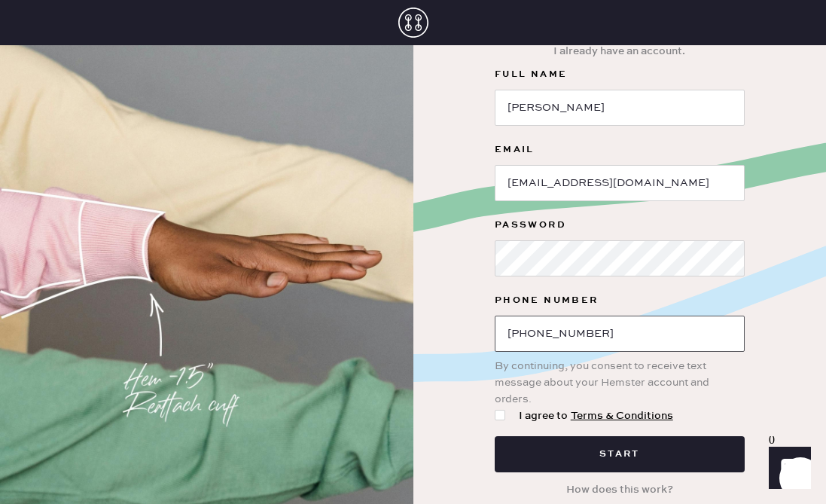  Describe the element at coordinates (619, 51) in the screenshot. I see `button: I already have an account.` at that location.